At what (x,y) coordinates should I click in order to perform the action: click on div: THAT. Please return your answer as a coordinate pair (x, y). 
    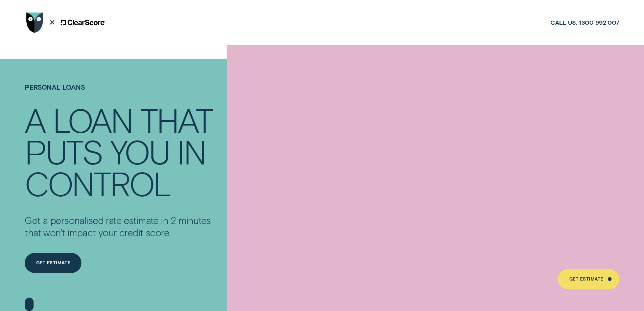
    Looking at the image, I should click on (176, 119).